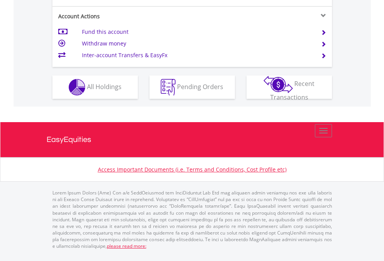  What do you see at coordinates (289, 87) in the screenshot?
I see `button: Recent Transactions` at bounding box center [289, 87].